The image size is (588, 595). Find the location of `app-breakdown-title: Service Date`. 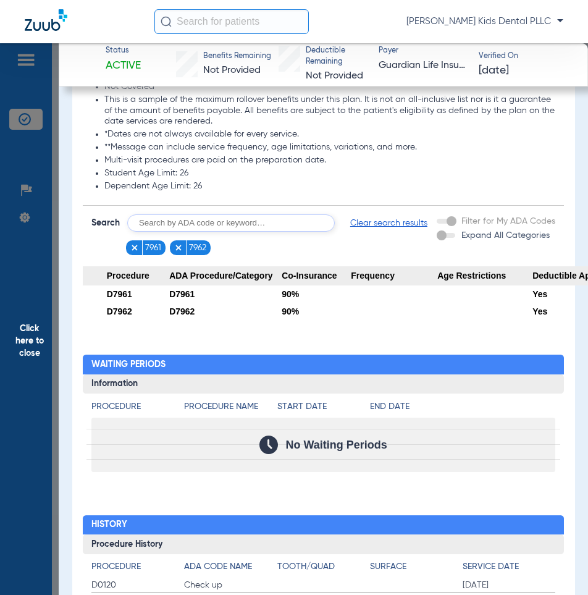

app-breakdown-title: Service Date is located at coordinates (509, 569).